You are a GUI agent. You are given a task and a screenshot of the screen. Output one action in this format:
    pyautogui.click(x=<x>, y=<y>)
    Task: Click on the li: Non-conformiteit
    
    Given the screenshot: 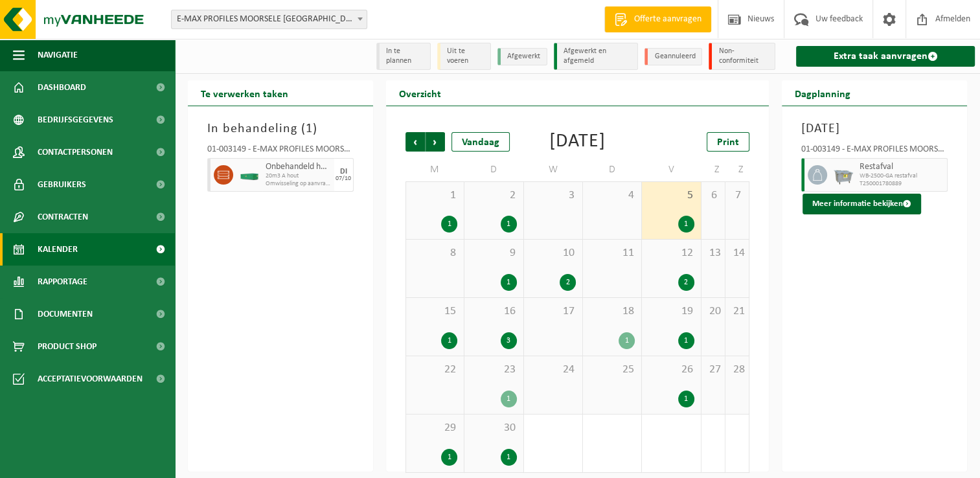 What is the action you would take?
    pyautogui.click(x=742, y=56)
    